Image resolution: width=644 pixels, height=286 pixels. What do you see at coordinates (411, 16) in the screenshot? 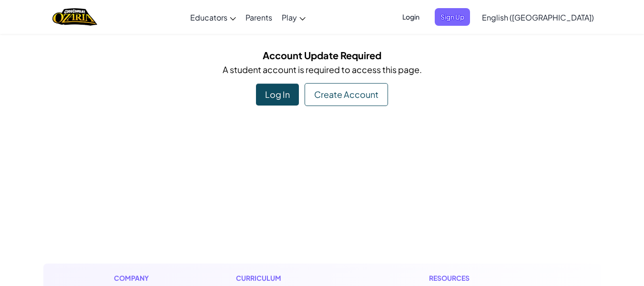
I see `span: Login` at bounding box center [411, 16].